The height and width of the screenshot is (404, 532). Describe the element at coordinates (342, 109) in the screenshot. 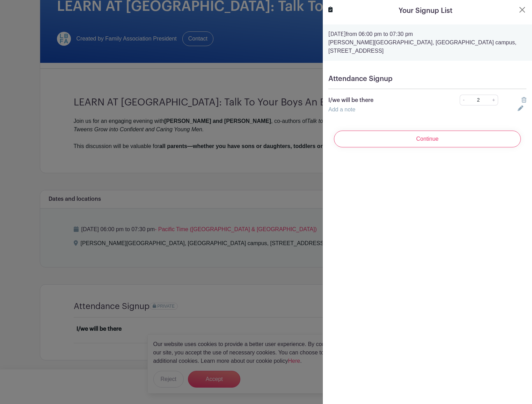

I see `a: Add a note` at that location.